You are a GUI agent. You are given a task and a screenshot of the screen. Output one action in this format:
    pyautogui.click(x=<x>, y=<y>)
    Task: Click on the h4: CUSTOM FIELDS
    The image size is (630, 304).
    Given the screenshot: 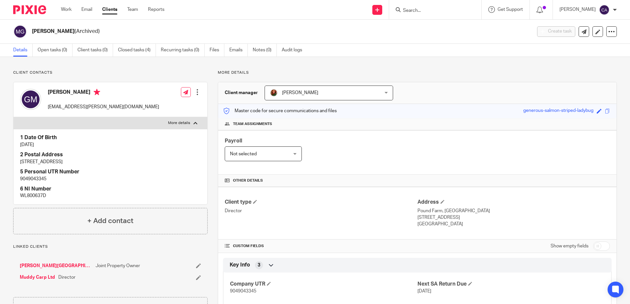 What is the action you would take?
    pyautogui.click(x=321, y=246)
    